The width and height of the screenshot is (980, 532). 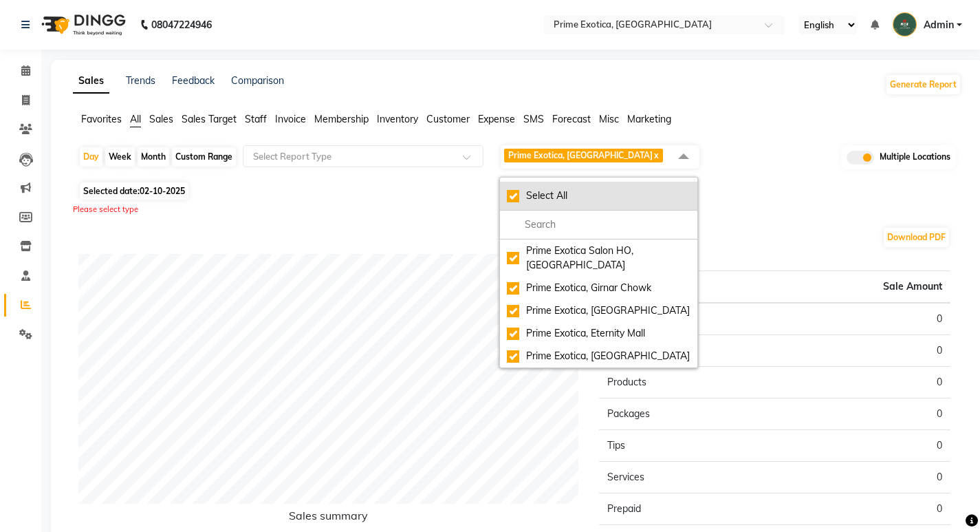 I want to click on div: Select All, so click(x=598, y=195).